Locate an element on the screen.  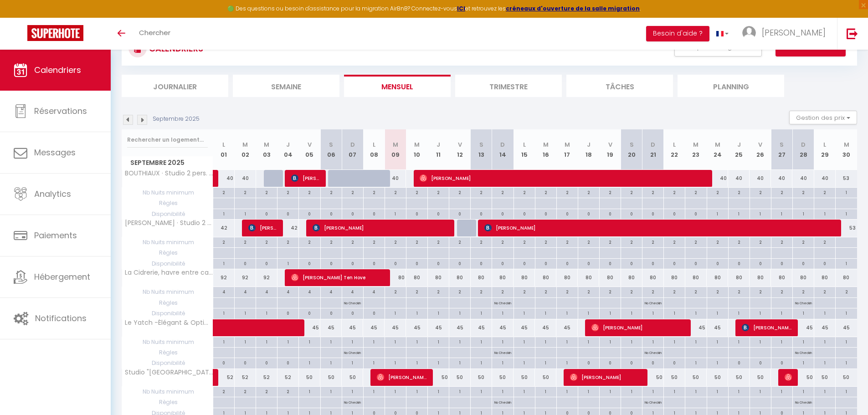
div: 92 is located at coordinates (224, 278).